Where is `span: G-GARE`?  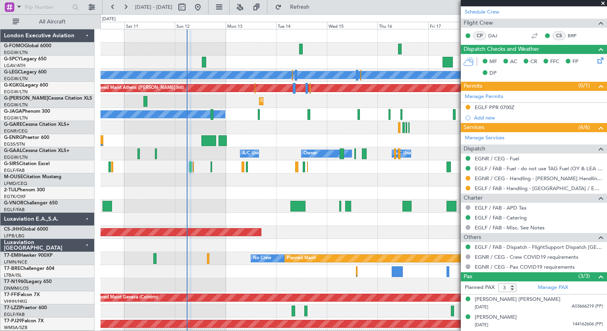 span: G-GARE is located at coordinates (13, 125).